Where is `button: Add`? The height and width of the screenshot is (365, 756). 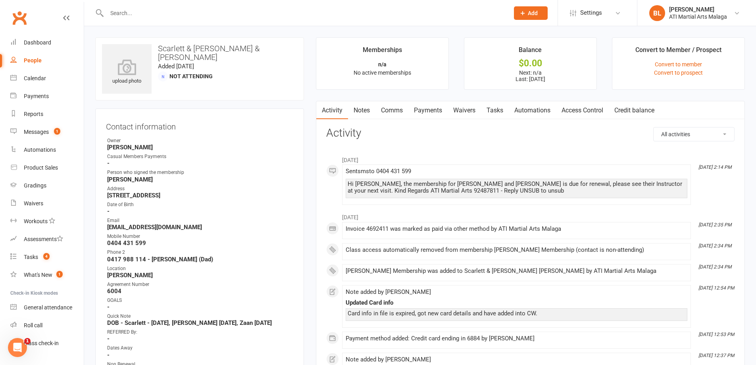 button: Add is located at coordinates (530, 13).